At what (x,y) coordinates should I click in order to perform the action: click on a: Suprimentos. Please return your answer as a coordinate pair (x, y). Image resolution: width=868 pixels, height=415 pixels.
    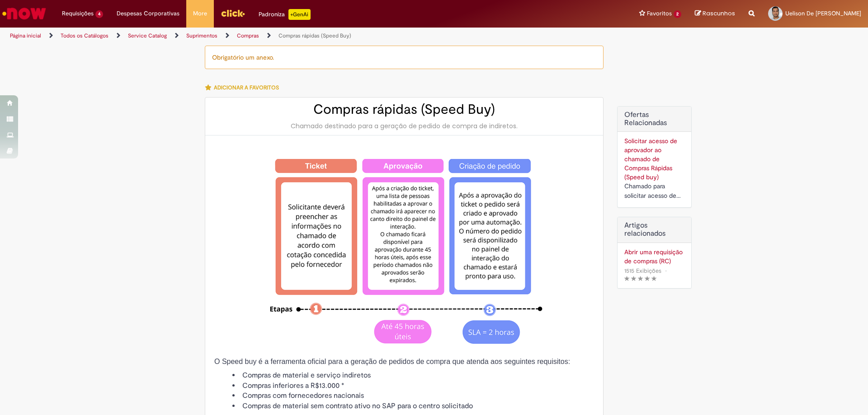
    Looking at the image, I should click on (202, 36).